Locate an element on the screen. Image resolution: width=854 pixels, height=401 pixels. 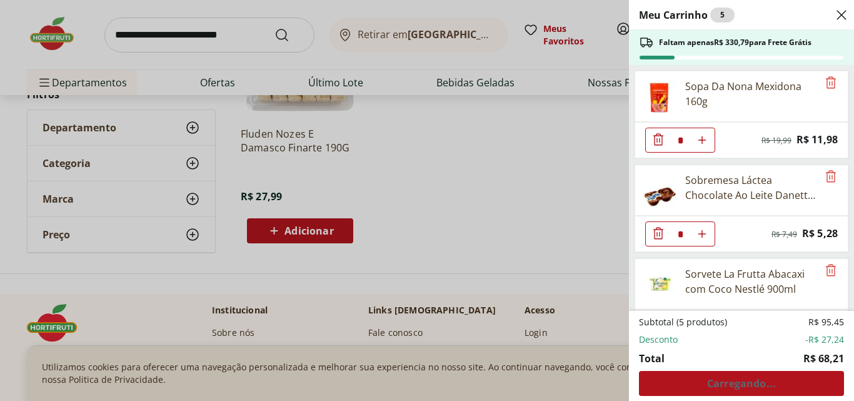
div: Sobremesa Láctea Chocolate Ao Leite Danette Bandeja 180G 2 Unidades is located at coordinates (752, 188).